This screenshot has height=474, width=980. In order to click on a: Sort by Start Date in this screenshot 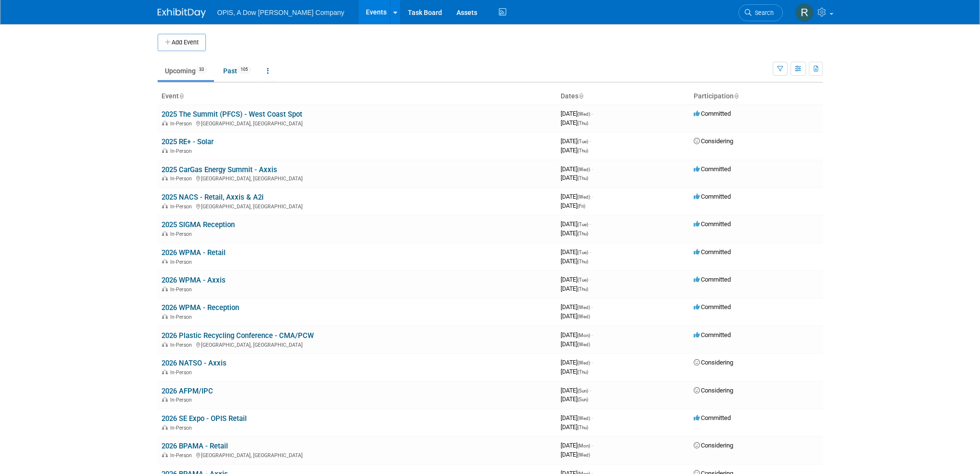, I will do `click(581, 96)`.